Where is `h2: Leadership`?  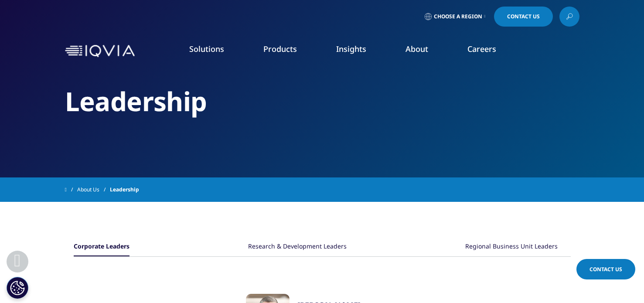
h2: Leadership is located at coordinates (322, 101).